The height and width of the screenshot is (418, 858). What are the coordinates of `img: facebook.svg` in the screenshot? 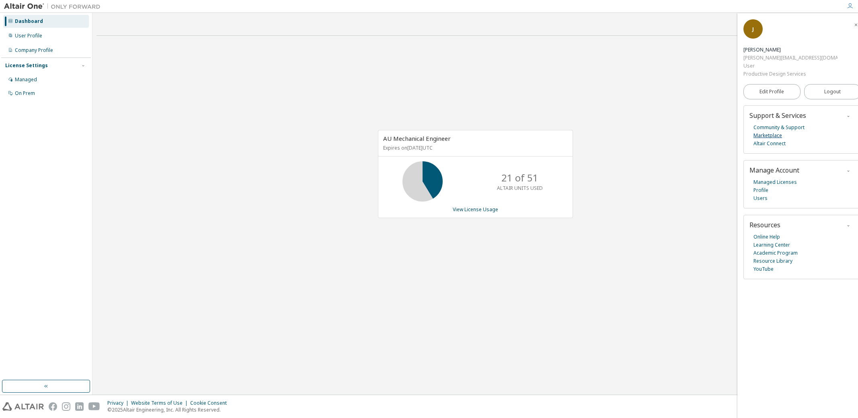 It's located at (53, 406).